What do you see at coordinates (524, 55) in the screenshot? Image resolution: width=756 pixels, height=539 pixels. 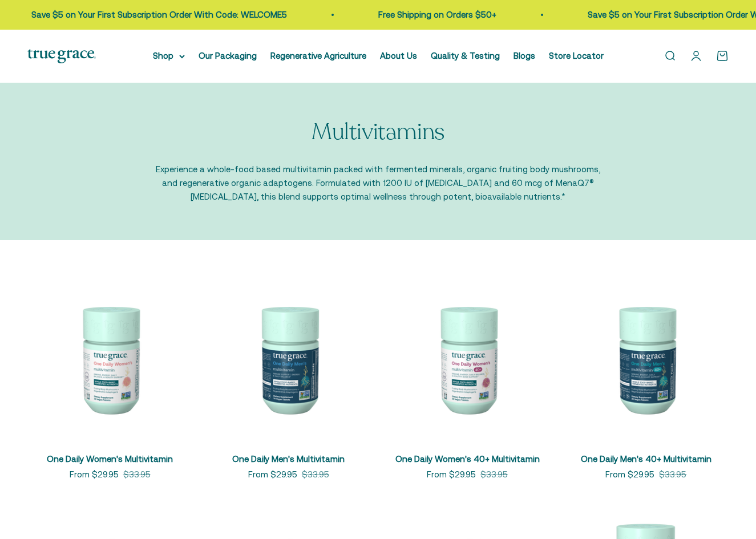 I see `a: Blogs` at bounding box center [524, 55].